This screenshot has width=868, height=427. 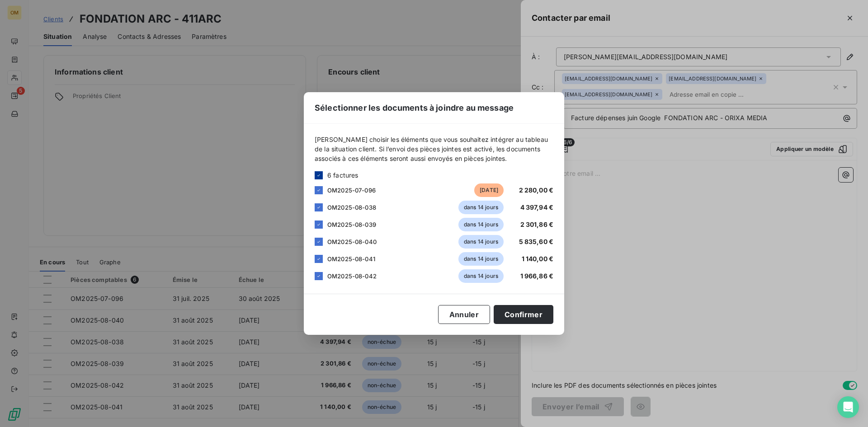 I want to click on span: OM2025-08-040, so click(x=352, y=241).